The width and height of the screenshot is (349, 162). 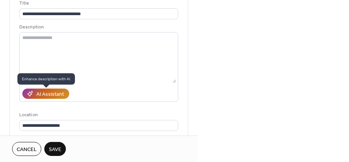 What do you see at coordinates (27, 150) in the screenshot?
I see `span: Cancel` at bounding box center [27, 150].